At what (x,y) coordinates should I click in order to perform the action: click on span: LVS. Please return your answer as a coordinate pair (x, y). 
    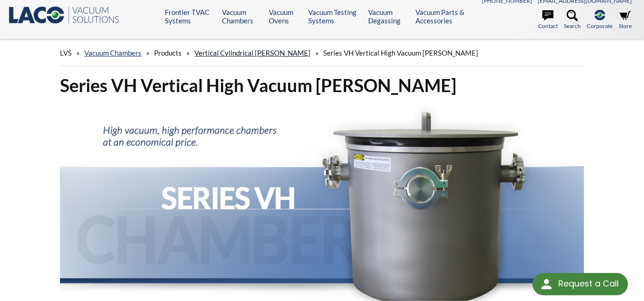
    Looking at the image, I should click on (65, 53).